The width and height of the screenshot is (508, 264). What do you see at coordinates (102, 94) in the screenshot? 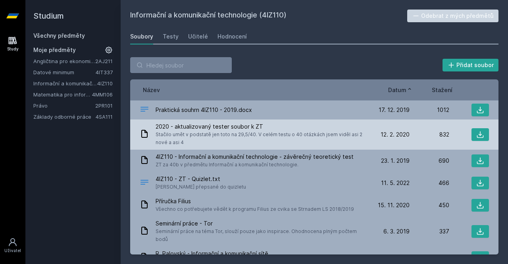
I see `a: 4MM106` at bounding box center [102, 94].